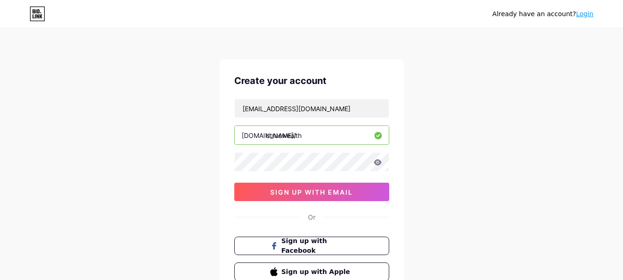 This screenshot has height=280, width=623. Describe the element at coordinates (311, 217) in the screenshot. I see `div: Or` at that location.